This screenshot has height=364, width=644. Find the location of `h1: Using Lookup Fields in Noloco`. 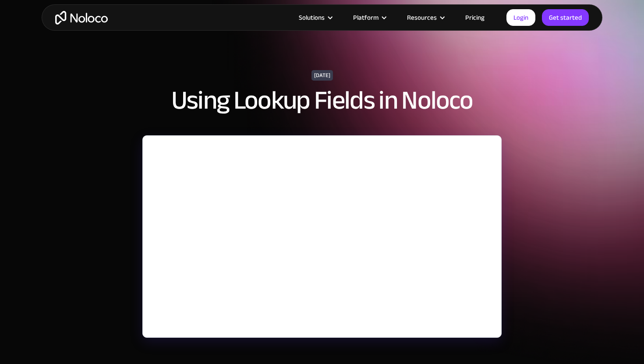

h1: Using Lookup Fields in Noloco is located at coordinates (322, 100).